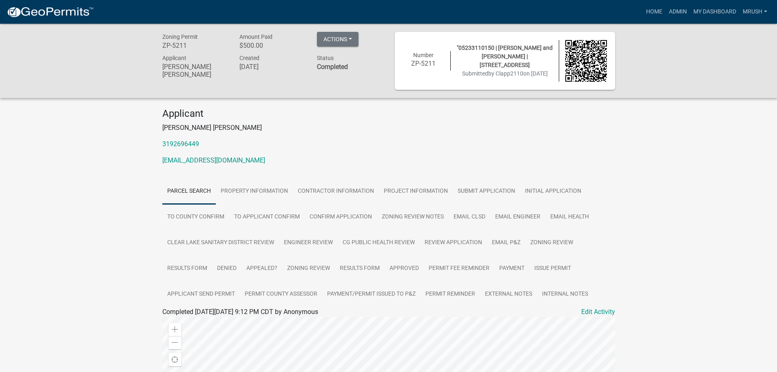  What do you see at coordinates (654, 12) in the screenshot?
I see `a: Home` at bounding box center [654, 12].